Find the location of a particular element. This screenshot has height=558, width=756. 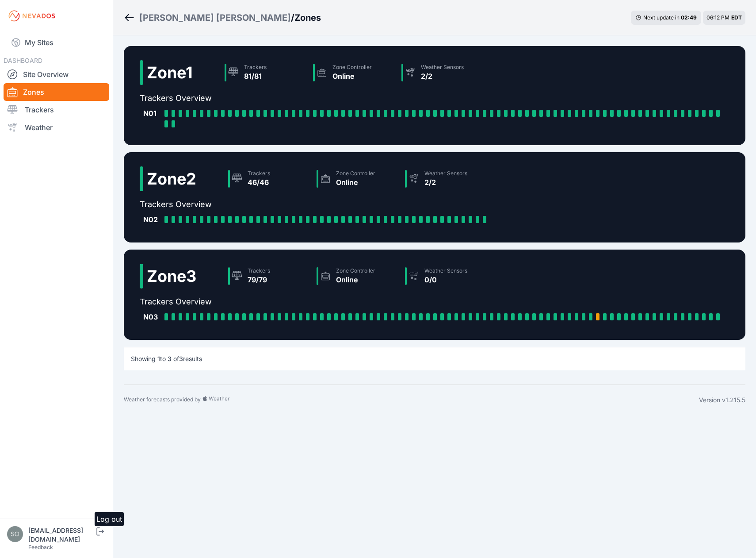

div: 79/79 is located at coordinates (258, 280).